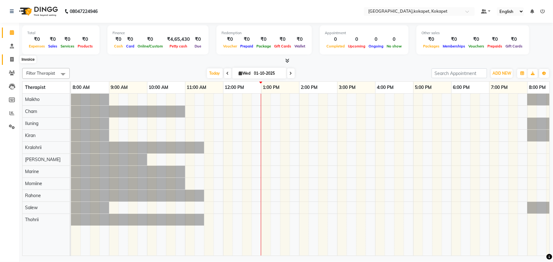 Image resolution: width=553 pixels, height=262 pixels. Describe the element at coordinates (454, 46) in the screenshot. I see `span: Memberships` at that location.